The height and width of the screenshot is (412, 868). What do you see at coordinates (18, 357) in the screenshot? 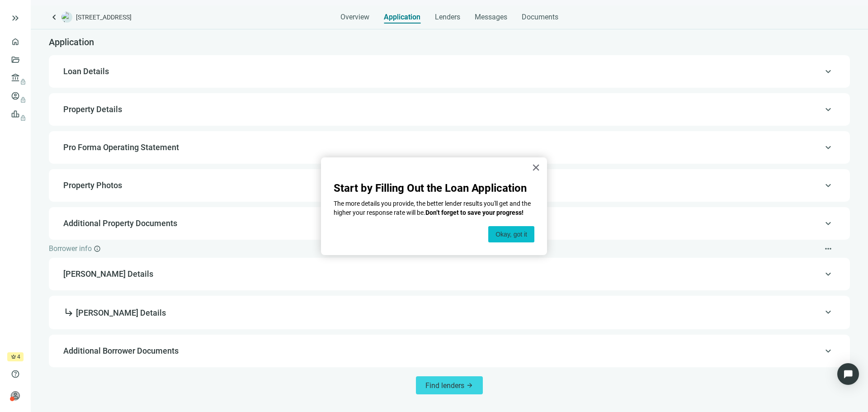
I see `span: 4` at bounding box center [18, 357].